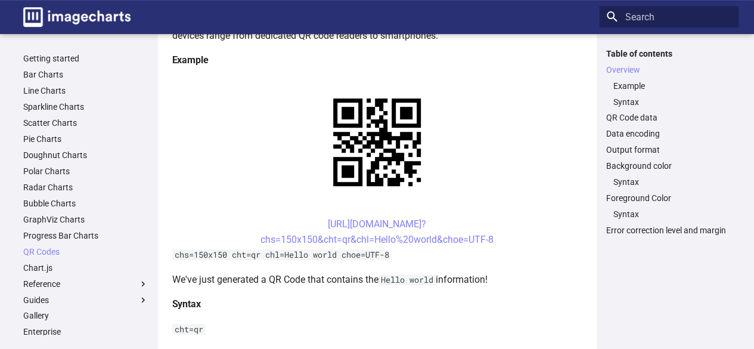 The height and width of the screenshot is (349, 754). Describe the element at coordinates (377, 279) in the screenshot. I see `p: We've just generated a QR Code that contains the information!` at that location.